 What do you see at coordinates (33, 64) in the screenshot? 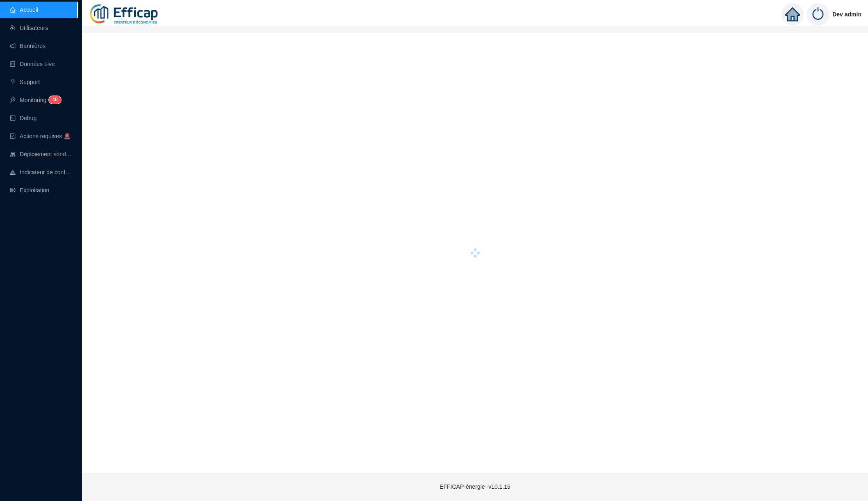
I see `a: databaseDonnées Live` at bounding box center [33, 64].